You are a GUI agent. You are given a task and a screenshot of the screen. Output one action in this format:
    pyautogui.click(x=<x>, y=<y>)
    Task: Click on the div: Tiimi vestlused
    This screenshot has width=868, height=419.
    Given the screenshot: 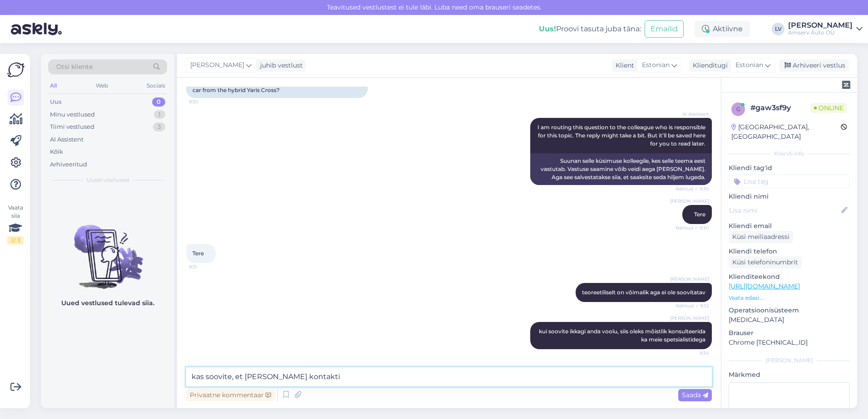 What is the action you would take?
    pyautogui.click(x=72, y=127)
    